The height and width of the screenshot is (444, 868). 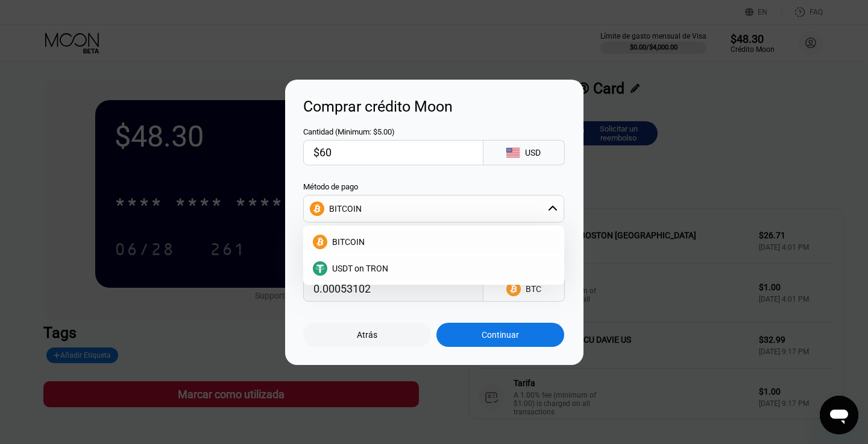 I want to click on div: USD, so click(x=533, y=152).